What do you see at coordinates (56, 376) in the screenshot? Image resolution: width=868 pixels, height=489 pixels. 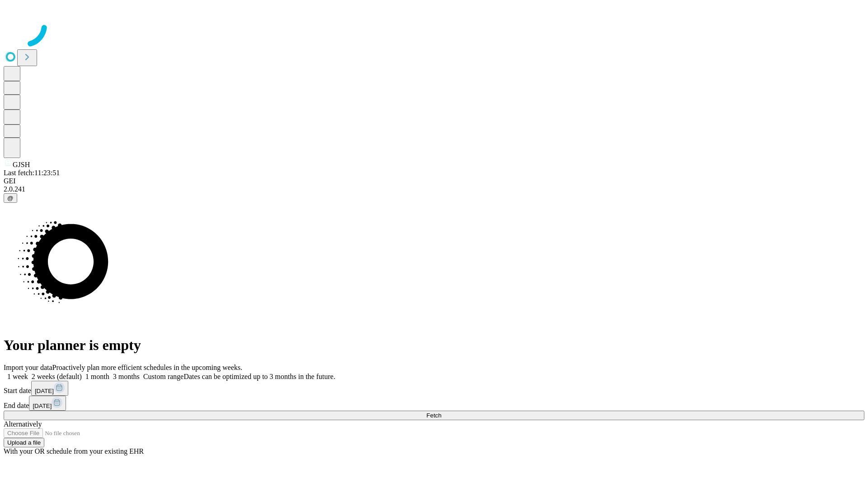 I see `span: 2 weeks (default)` at bounding box center [56, 376].